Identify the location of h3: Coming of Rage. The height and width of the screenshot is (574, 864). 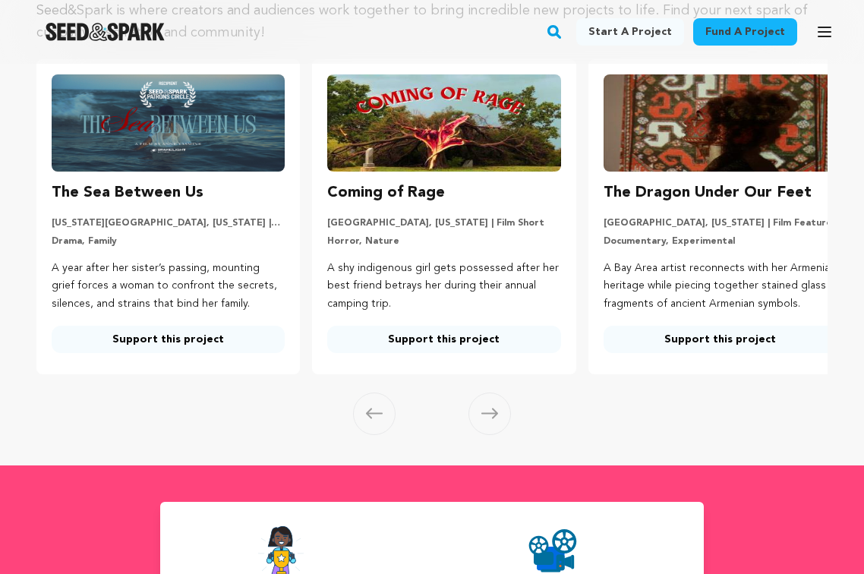
(386, 193).